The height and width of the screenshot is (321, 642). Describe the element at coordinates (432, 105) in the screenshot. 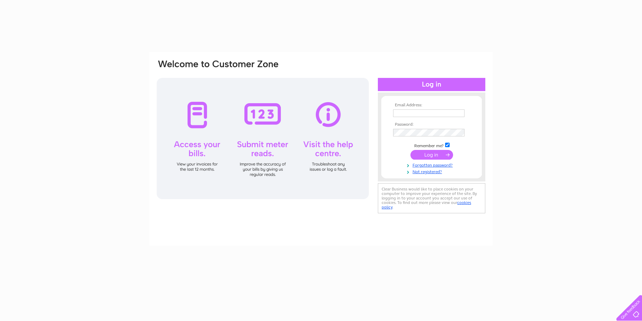

I see `th: Email Address:` at that location.